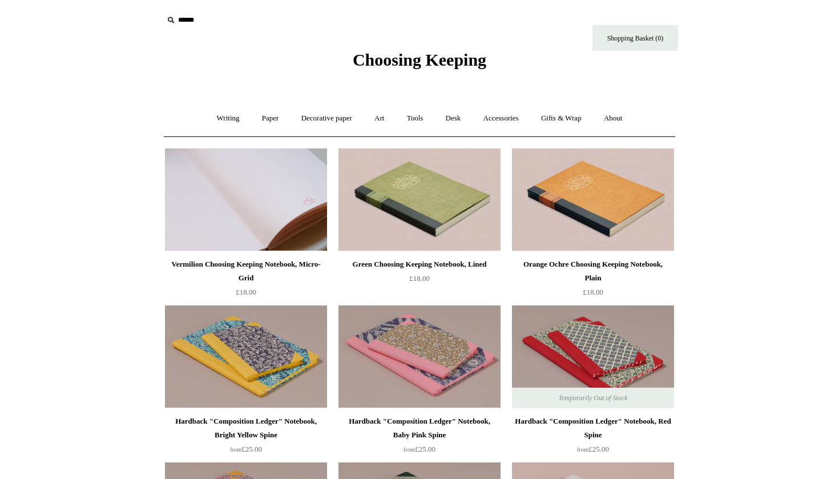  What do you see at coordinates (246, 357) in the screenshot?
I see `a: Hardback "Composition Ledger" Notebook, Bright Yellow Spine Hardback "Composition Ledger" Noteboo...` at bounding box center [246, 357].